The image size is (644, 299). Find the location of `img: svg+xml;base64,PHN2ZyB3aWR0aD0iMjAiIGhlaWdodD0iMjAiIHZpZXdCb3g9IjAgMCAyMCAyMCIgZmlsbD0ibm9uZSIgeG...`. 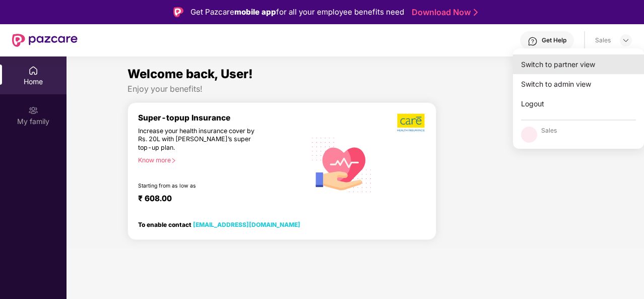

img: svg+xml;base64,PHN2ZyB3aWR0aD0iMjAiIGhlaWdodD0iMjAiIHZpZXdCb3g9IjAgMCAyMCAyMCIgZmlsbD0ibm9uZSIgeG... is located at coordinates (33, 111).